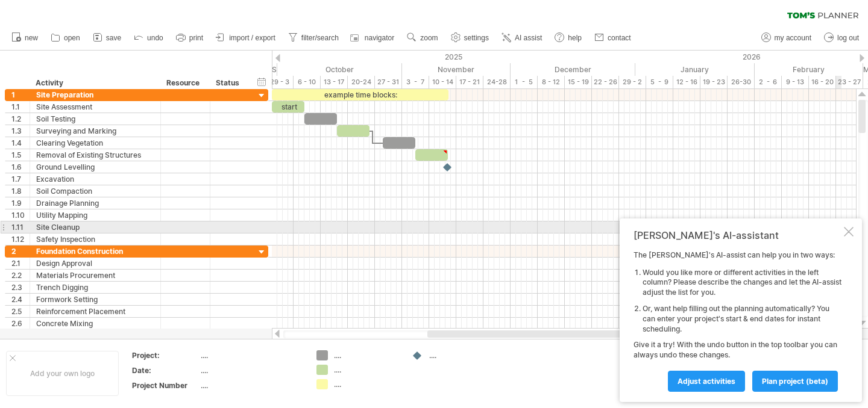  Describe the element at coordinates (361, 82) in the screenshot. I see `div: 20-24` at that location.